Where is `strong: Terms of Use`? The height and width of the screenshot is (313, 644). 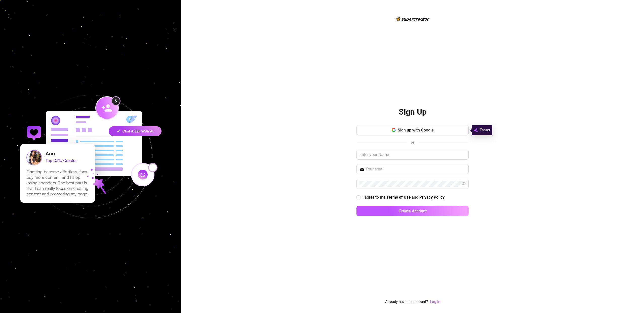 strong: Terms of Use is located at coordinates (398, 197).